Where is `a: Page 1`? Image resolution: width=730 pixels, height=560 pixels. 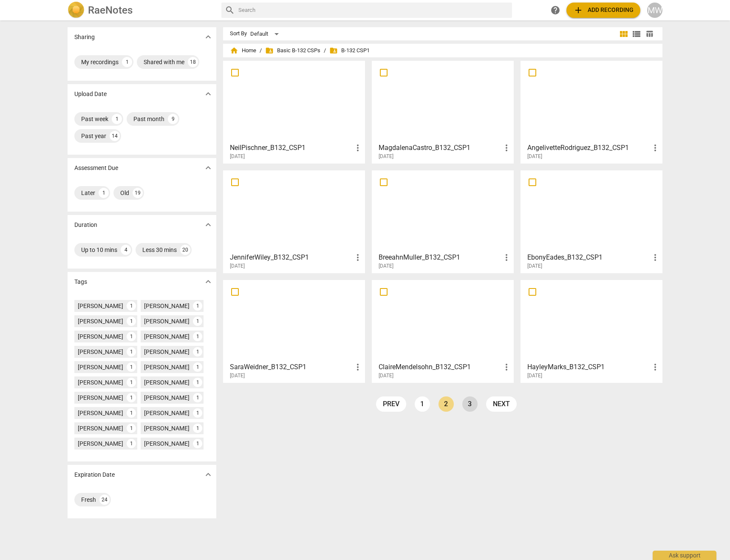 a: Page 1 is located at coordinates (422, 404).